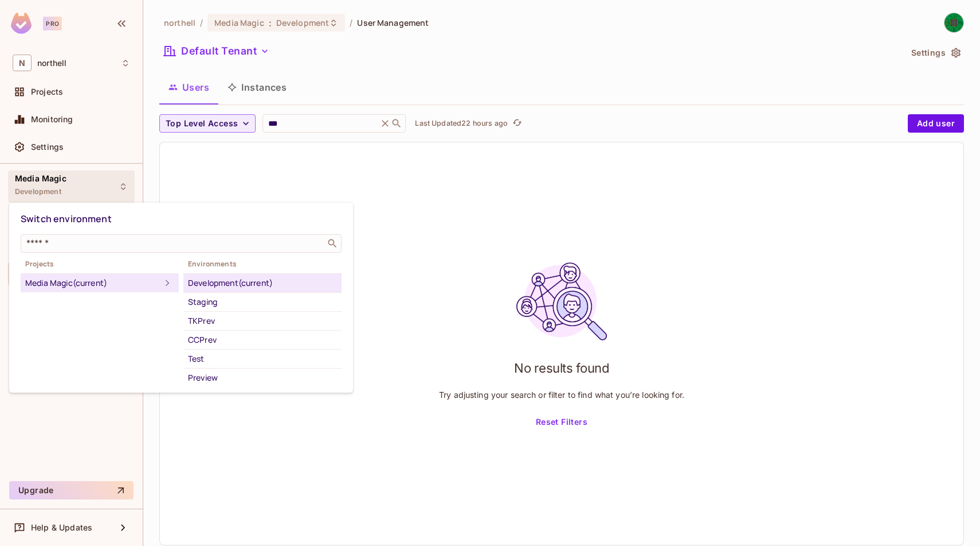  What do you see at coordinates (66, 219) in the screenshot?
I see `span: Switch environment` at bounding box center [66, 219].